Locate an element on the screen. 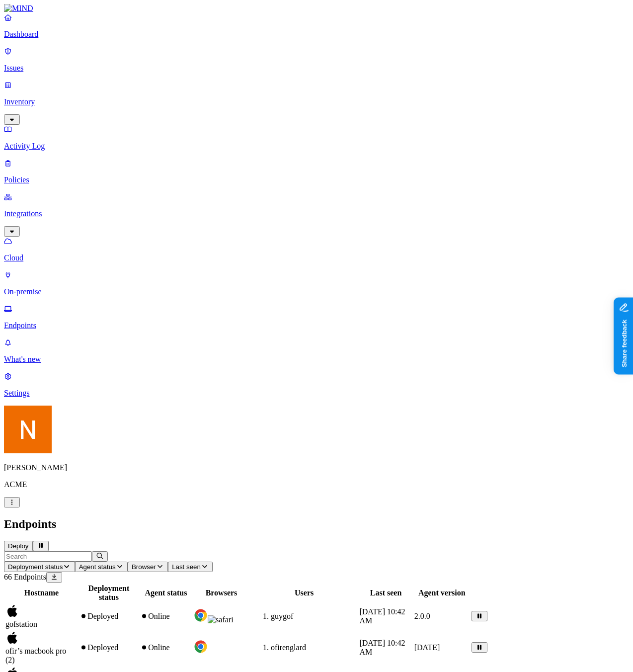  a: MIND is located at coordinates (316, 8).